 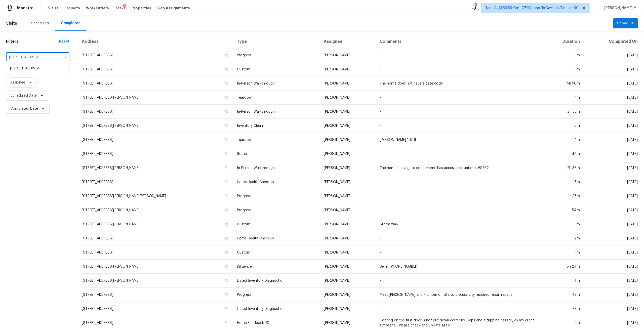 I want to click on span: Geo Assignments, so click(x=174, y=8).